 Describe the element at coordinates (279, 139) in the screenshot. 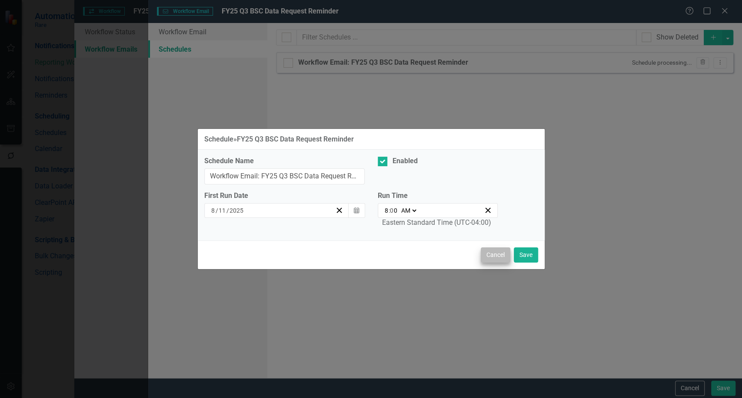

I see `div: Schedule » FY25 Q3 BSC Data Request Reminder` at that location.